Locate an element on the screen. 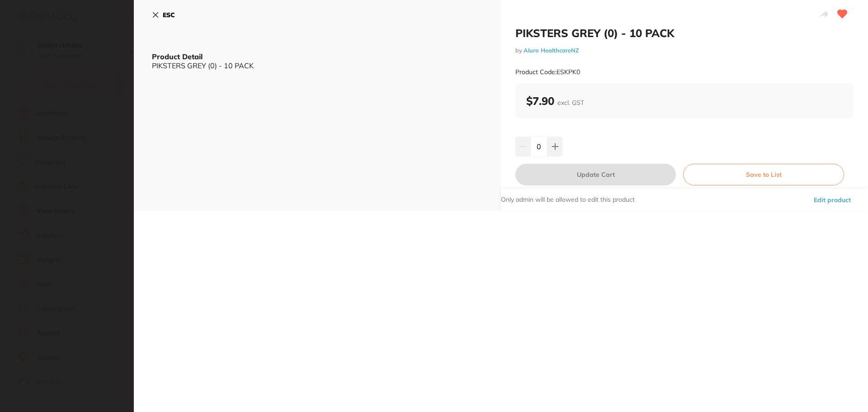  p: Only admin will be allowed to edit this product is located at coordinates (568, 200).